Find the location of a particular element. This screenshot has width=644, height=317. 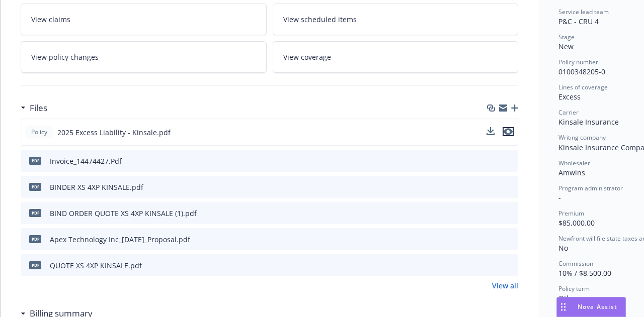

span: Policy number is located at coordinates (578, 62).